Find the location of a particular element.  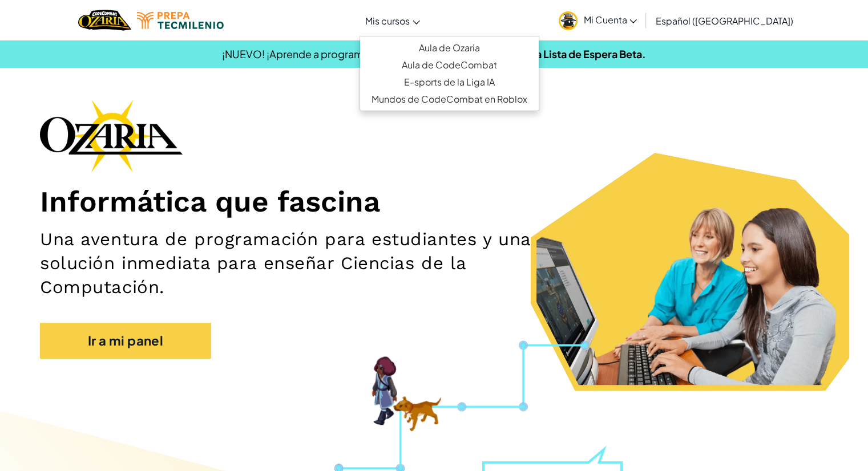

h1: Informática que fascina is located at coordinates (434, 202).